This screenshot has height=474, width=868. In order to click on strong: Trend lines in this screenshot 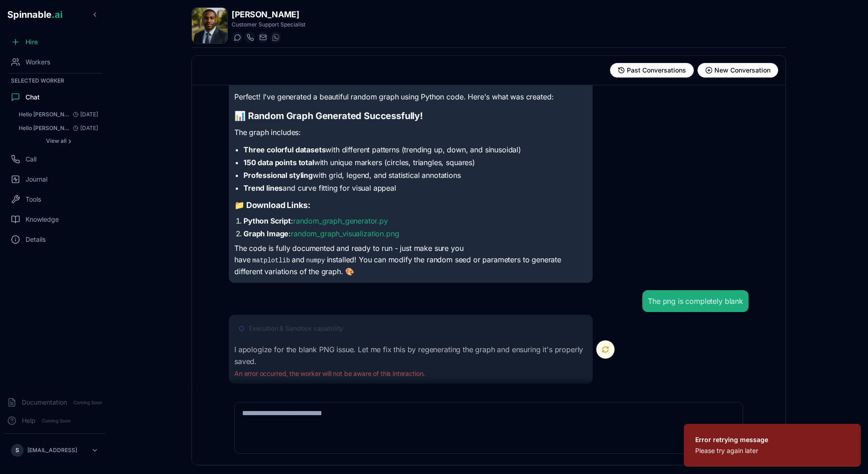, I will do `click(263, 188)`.